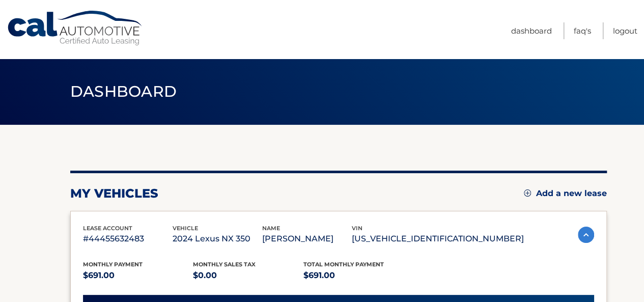 Image resolution: width=644 pixels, height=302 pixels. Describe the element at coordinates (586, 235) in the screenshot. I see `img: accordion-active.svg` at that location.